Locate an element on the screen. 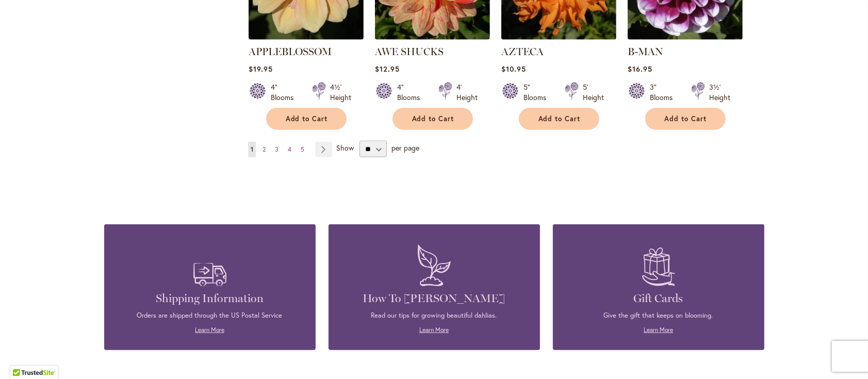  span: Show is located at coordinates (345, 148).